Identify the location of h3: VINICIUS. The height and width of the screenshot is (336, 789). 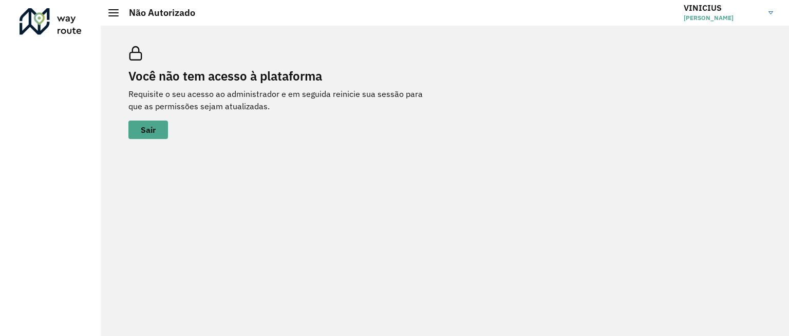
(722, 8).